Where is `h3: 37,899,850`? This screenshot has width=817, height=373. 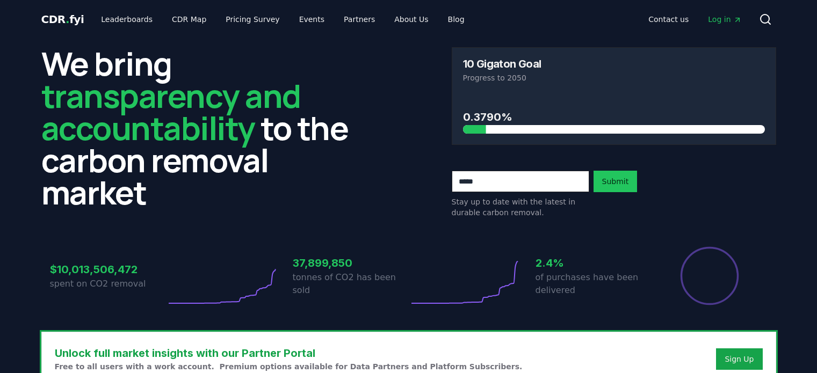
h3: 37,899,850 is located at coordinates (351, 263).